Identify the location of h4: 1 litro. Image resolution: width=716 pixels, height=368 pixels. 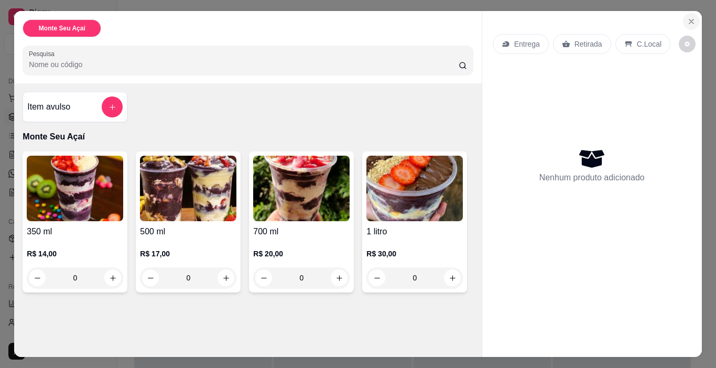
(415, 232).